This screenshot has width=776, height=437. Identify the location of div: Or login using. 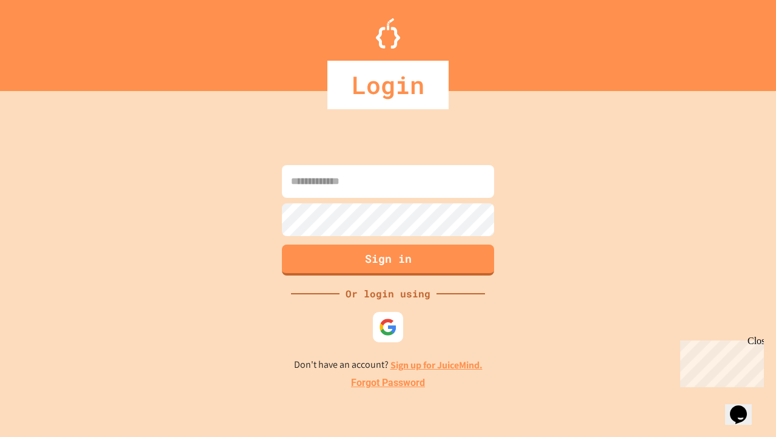
(388, 294).